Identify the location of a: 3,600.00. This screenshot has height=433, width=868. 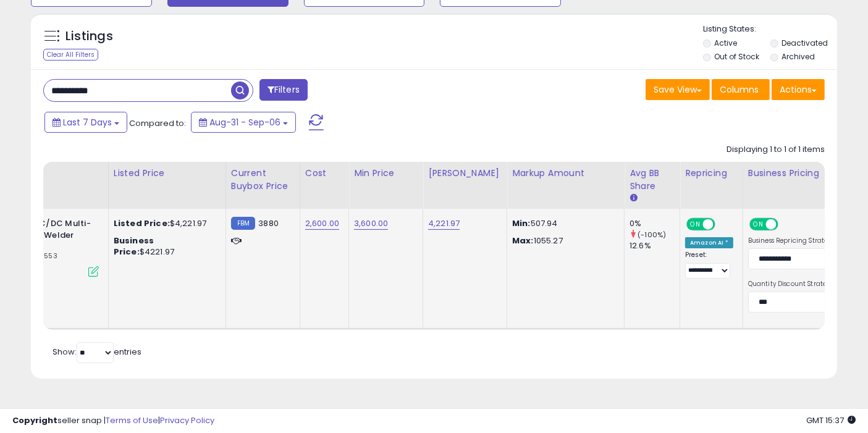
(371, 224).